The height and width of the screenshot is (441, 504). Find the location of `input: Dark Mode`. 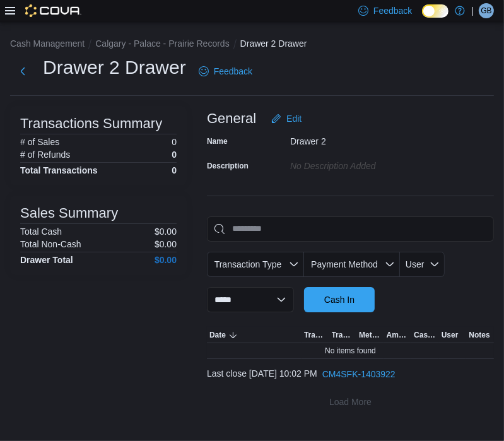

input: Dark Mode is located at coordinates (435, 11).